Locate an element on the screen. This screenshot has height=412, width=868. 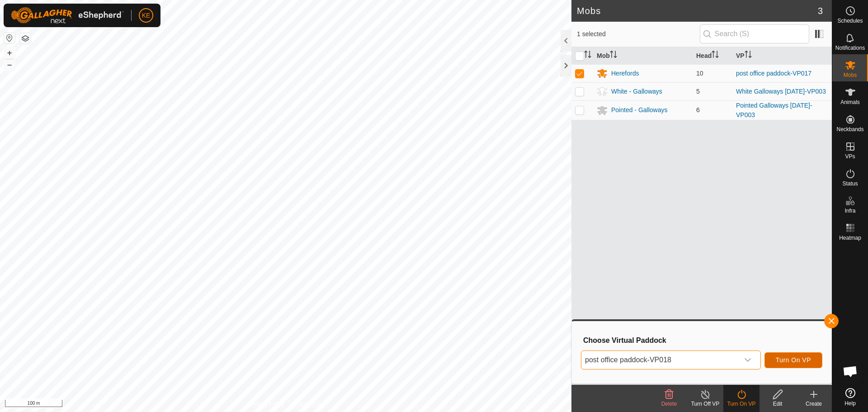
h3: Choose Virtual Paddock is located at coordinates (703, 340).